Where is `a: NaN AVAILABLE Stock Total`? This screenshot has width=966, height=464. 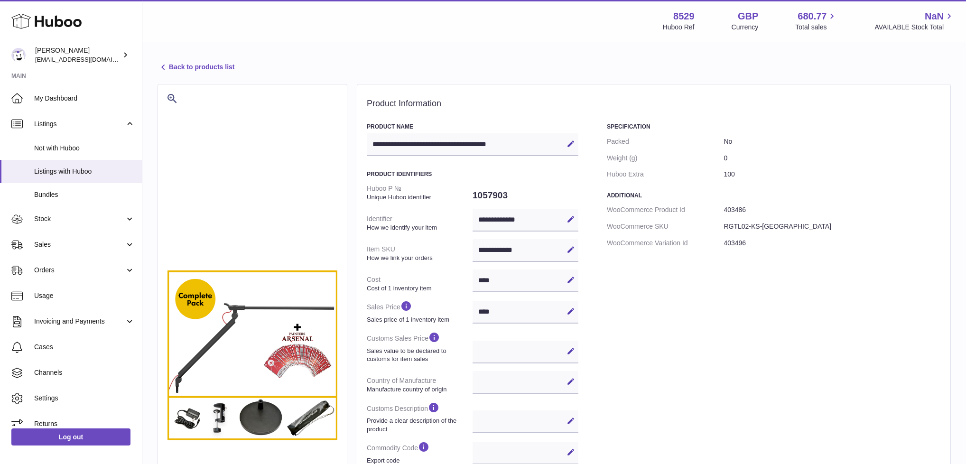 a: NaN AVAILABLE Stock Total is located at coordinates (915, 21).